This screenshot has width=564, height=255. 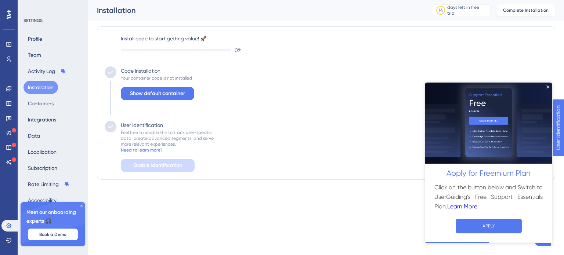 I want to click on img: launcher-image-alternative-text, so click(x=9, y=11).